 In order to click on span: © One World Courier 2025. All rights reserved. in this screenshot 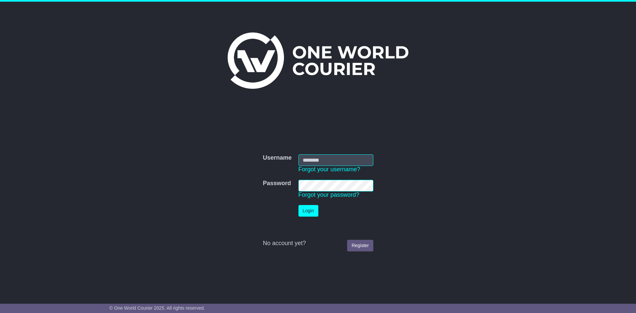, I will do `click(157, 308)`.